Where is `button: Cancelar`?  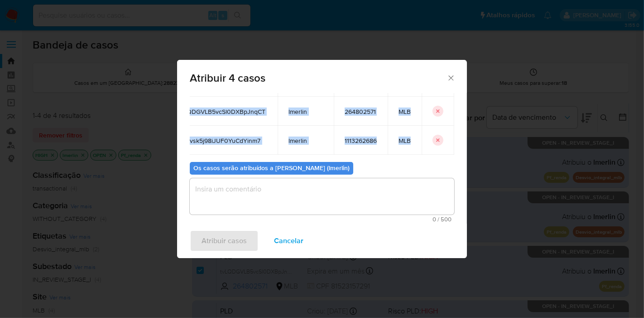 button: Cancelar is located at coordinates (289, 241).